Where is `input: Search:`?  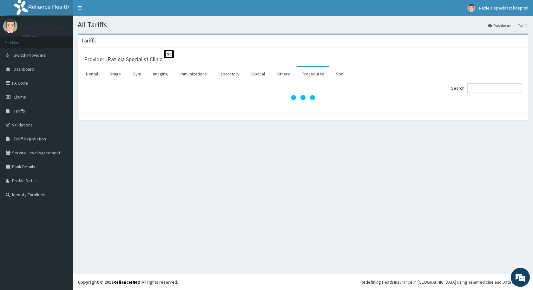 input: Search: is located at coordinates (494, 88).